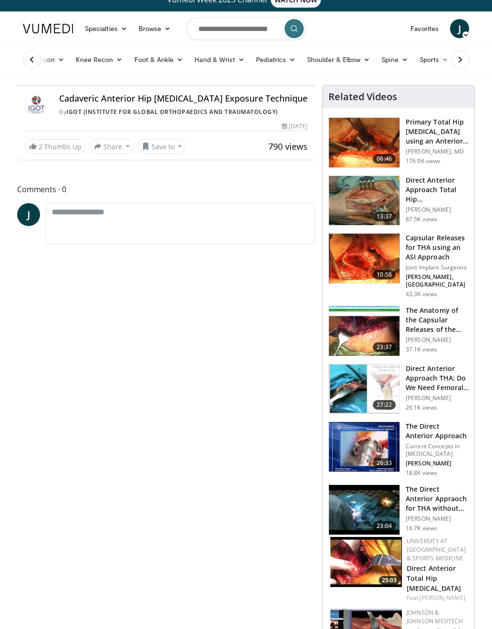 The image size is (492, 629). What do you see at coordinates (55, 146) in the screenshot?
I see `a: 2 Thumbs Up` at bounding box center [55, 146].